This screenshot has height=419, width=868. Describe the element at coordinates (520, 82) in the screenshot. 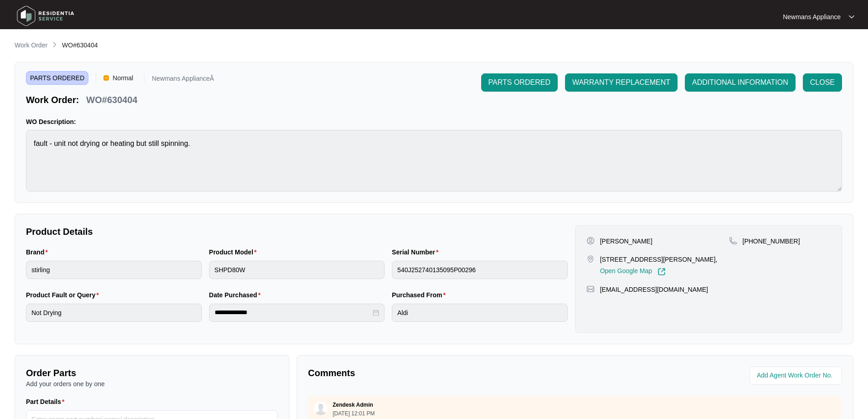

I see `button: PARTS ORDERED` at that location.